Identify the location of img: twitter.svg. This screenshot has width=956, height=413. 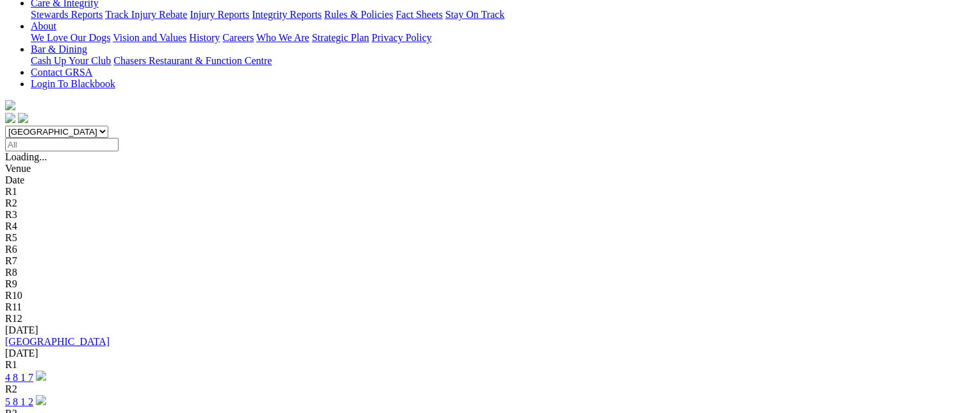
(23, 118).